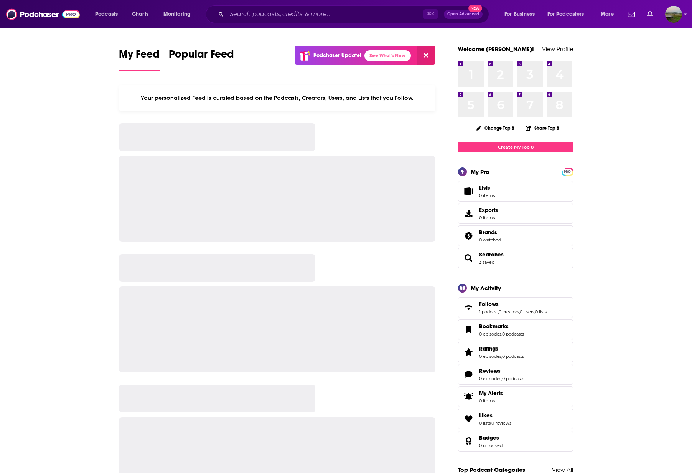 This screenshot has width=692, height=473. I want to click on button: Change Top 8, so click(495, 128).